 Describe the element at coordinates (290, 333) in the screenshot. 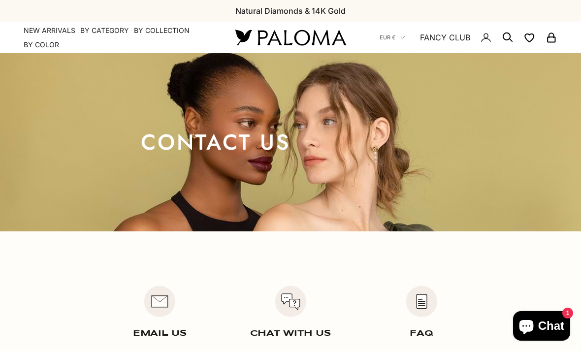

I see `a: CHAT WITH US` at that location.